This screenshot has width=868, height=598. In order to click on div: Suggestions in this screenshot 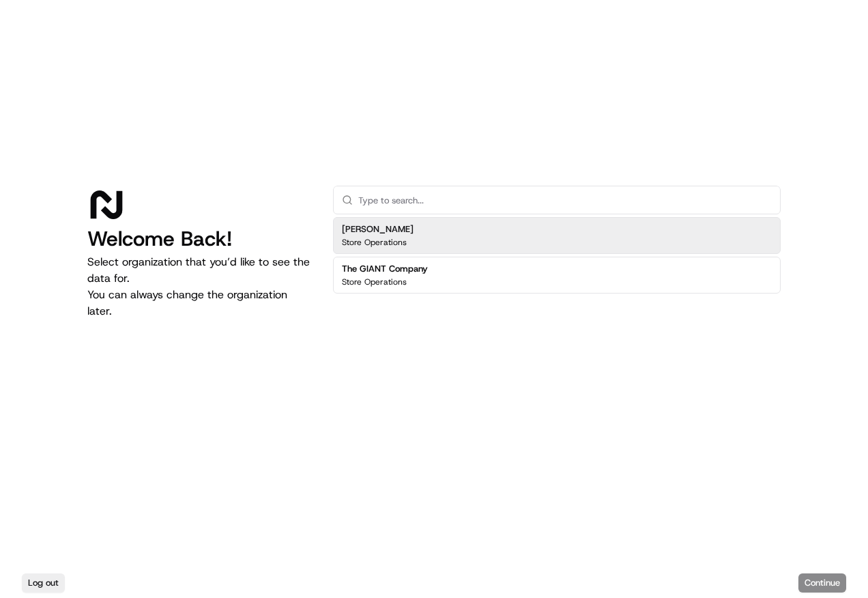, I will do `click(557, 255)`.